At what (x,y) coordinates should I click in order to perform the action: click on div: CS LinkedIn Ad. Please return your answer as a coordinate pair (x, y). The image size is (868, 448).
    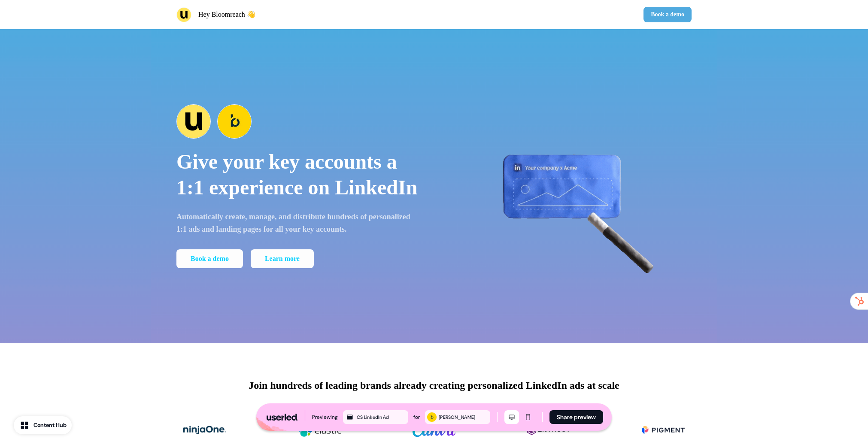
    Looking at the image, I should click on (381, 417).